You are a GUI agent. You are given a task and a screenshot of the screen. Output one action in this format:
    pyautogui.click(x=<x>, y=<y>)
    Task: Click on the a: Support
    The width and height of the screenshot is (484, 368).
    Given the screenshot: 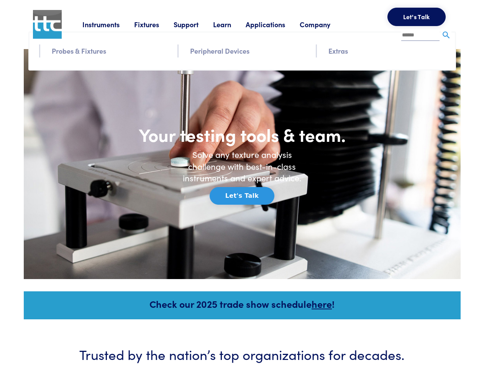 What is the action you would take?
    pyautogui.click(x=193, y=24)
    